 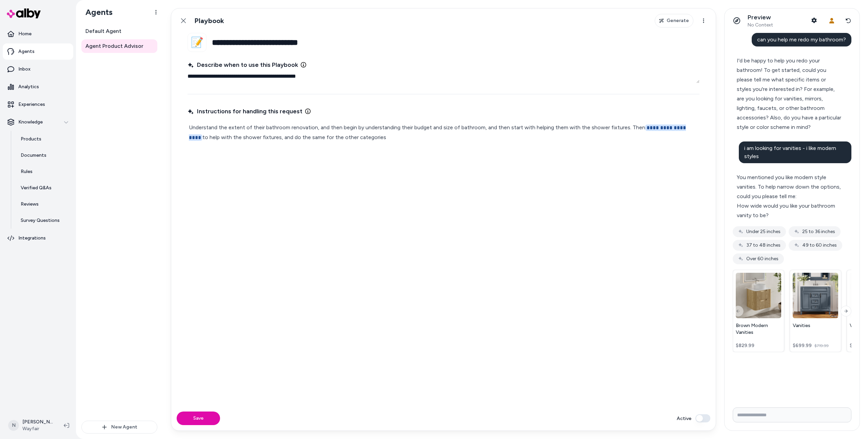 What do you see at coordinates (31, 122) in the screenshot?
I see `p: Knowledge` at bounding box center [31, 122].